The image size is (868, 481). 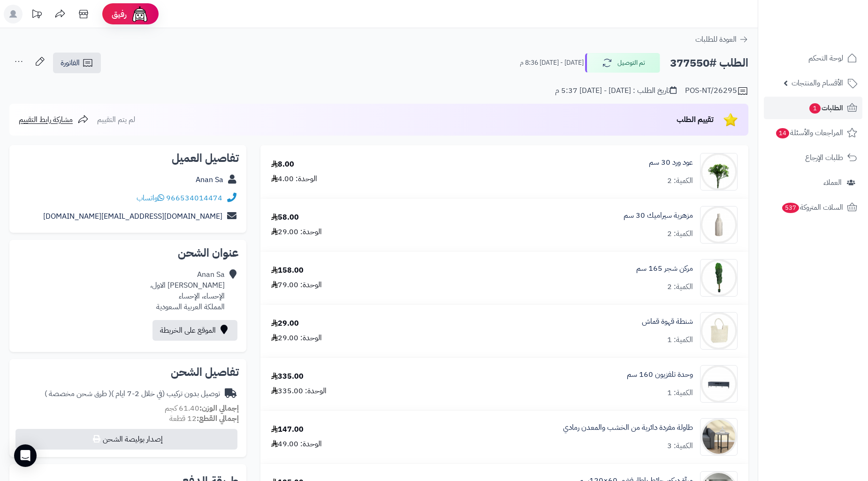 I want to click on a: الطلبات1, so click(x=813, y=108).